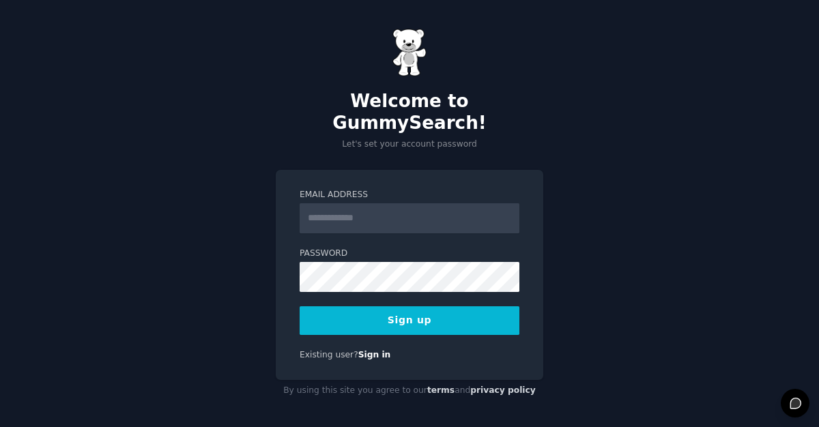 This screenshot has height=427, width=819. Describe the element at coordinates (410, 321) in the screenshot. I see `button: Sign up` at that location.